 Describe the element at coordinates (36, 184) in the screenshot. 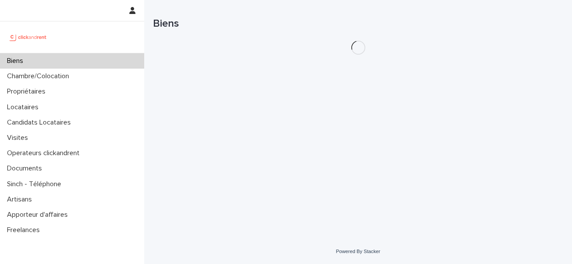

I see `p: Sinch - Téléphone` at that location.